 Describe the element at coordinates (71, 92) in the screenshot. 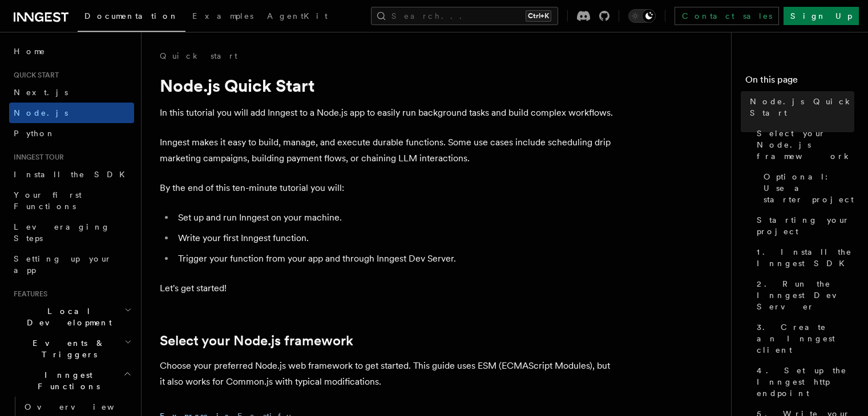

I see `a: Next.js` at that location.